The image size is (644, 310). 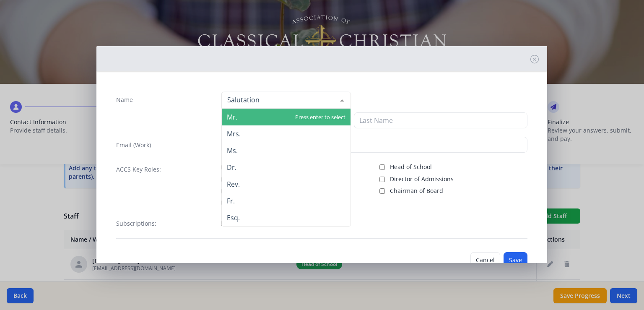 I want to click on span: Director of Admissions, so click(x=422, y=179).